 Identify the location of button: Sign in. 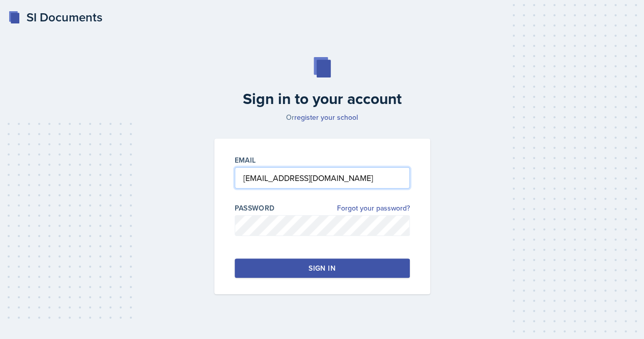
(322, 268).